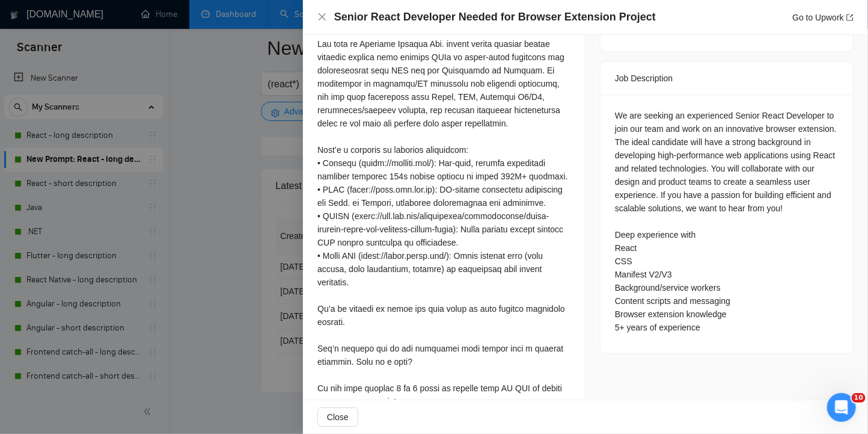 Image resolution: width=868 pixels, height=434 pixels. Describe the element at coordinates (494, 17) in the screenshot. I see `h4: Senior React Developer Needed for Browser Extension Project` at that location.